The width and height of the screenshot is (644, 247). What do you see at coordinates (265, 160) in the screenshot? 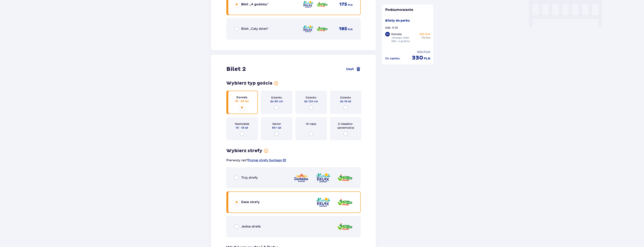
I see `a: Poznaj strefy Suntago` at bounding box center [265, 160].